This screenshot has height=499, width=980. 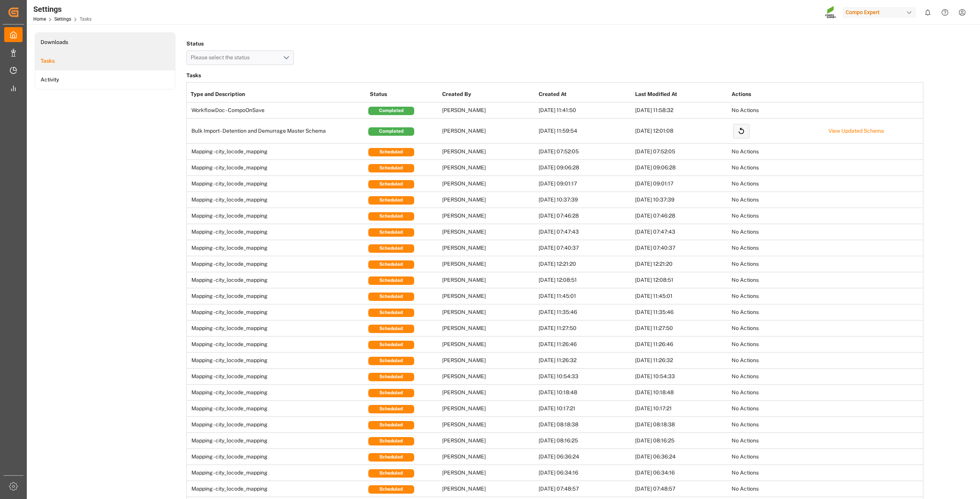 I want to click on button: Help Center, so click(x=945, y=12).